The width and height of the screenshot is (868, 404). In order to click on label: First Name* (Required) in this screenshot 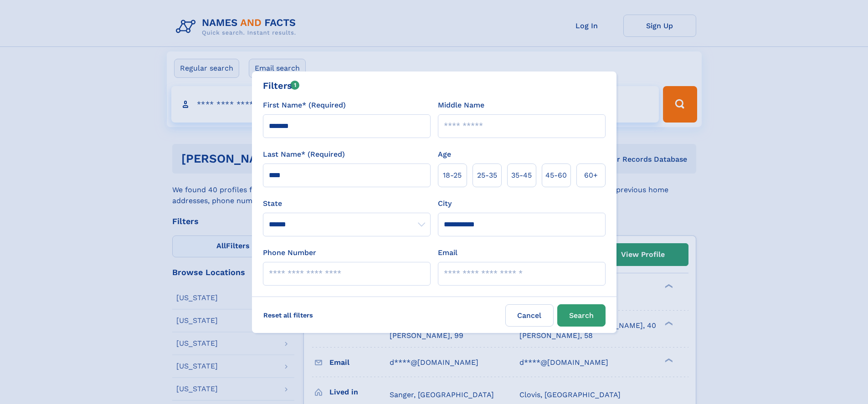, I will do `click(304, 105)`.